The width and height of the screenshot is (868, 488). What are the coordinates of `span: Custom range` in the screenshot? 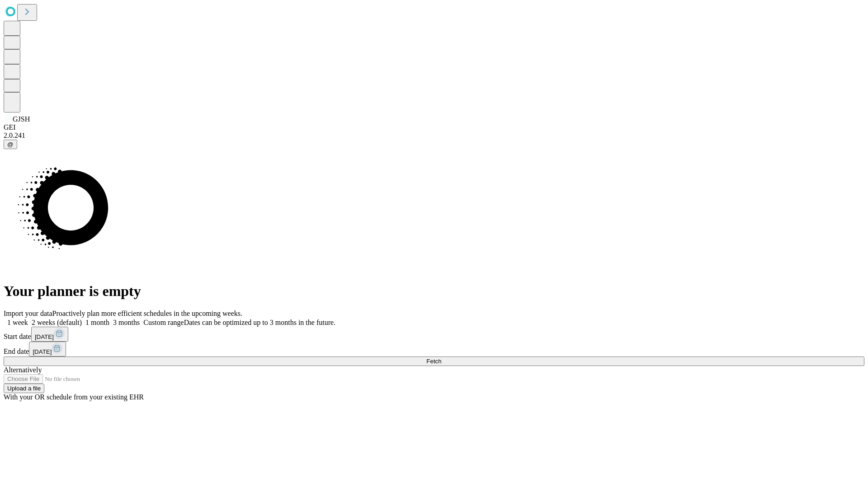 It's located at (163, 322).